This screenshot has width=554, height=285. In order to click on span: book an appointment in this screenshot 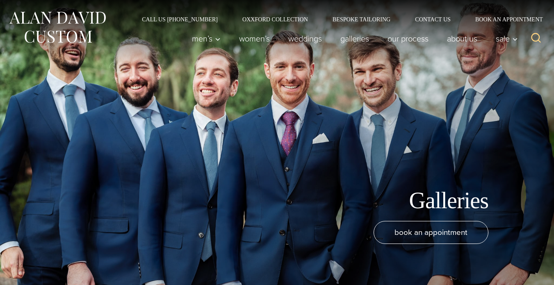, I will do `click(431, 232)`.